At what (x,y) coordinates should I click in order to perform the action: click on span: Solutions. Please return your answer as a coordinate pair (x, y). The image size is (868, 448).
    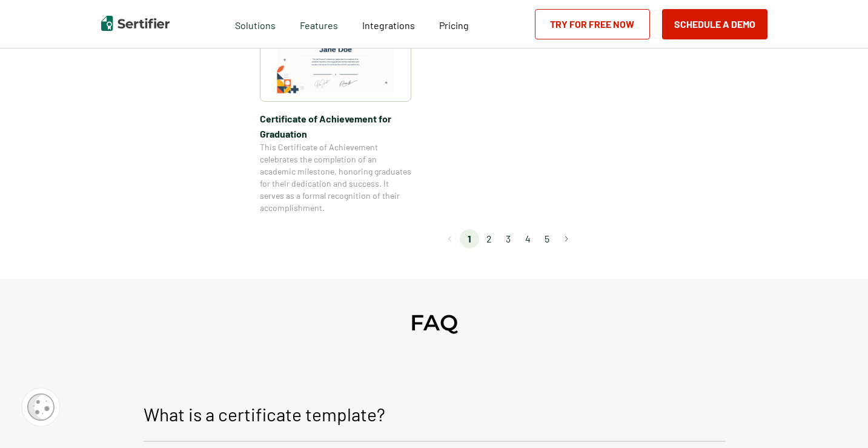
    Looking at the image, I should click on (255, 23).